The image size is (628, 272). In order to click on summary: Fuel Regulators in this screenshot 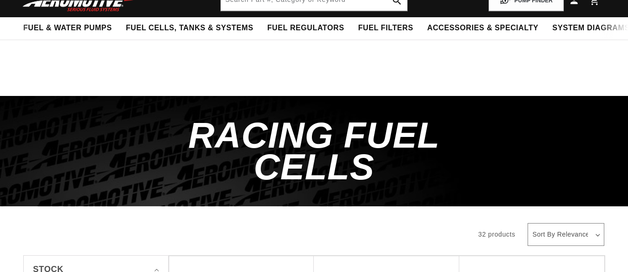, I will do `click(306, 28)`.